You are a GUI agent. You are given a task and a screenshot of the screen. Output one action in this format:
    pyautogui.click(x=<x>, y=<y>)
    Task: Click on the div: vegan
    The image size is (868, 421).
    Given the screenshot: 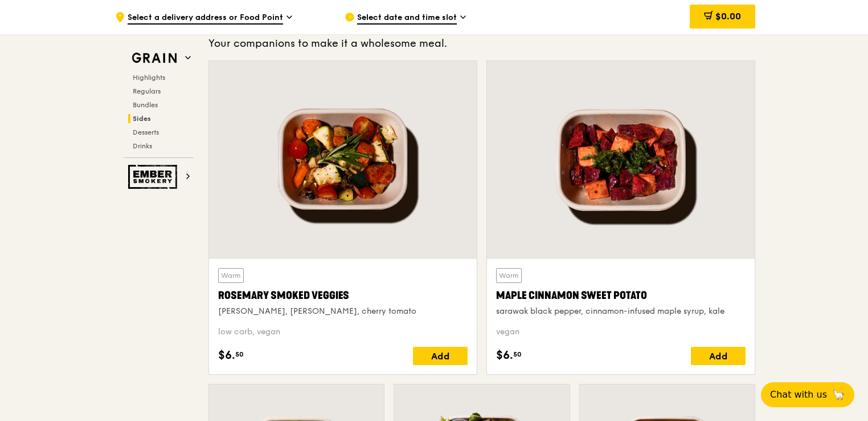 What is the action you would take?
    pyautogui.click(x=621, y=332)
    